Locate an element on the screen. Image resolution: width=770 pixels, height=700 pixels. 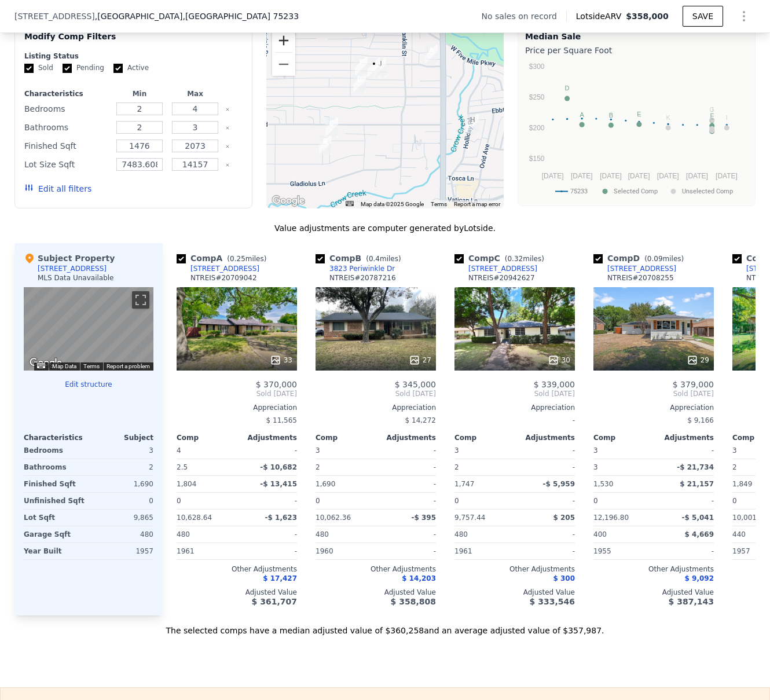
text: $200 is located at coordinates (537, 128).